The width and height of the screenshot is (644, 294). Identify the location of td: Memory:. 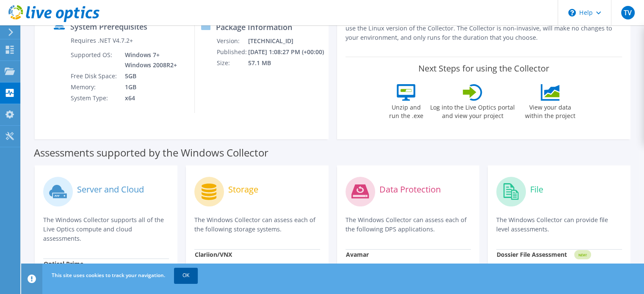
(95, 87).